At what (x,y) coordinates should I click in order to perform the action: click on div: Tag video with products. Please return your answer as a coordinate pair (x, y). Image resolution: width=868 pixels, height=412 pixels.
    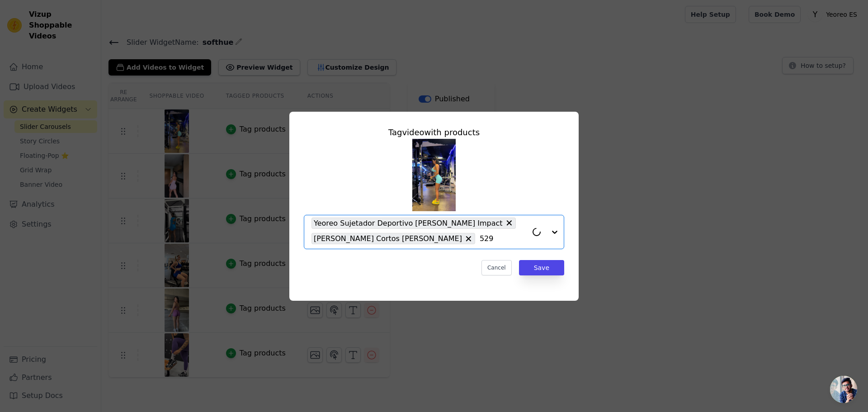
    Looking at the image, I should click on (434, 132).